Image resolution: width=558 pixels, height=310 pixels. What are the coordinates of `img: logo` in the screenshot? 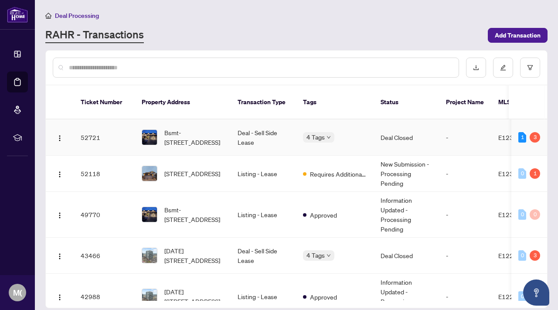 It's located at (17, 14).